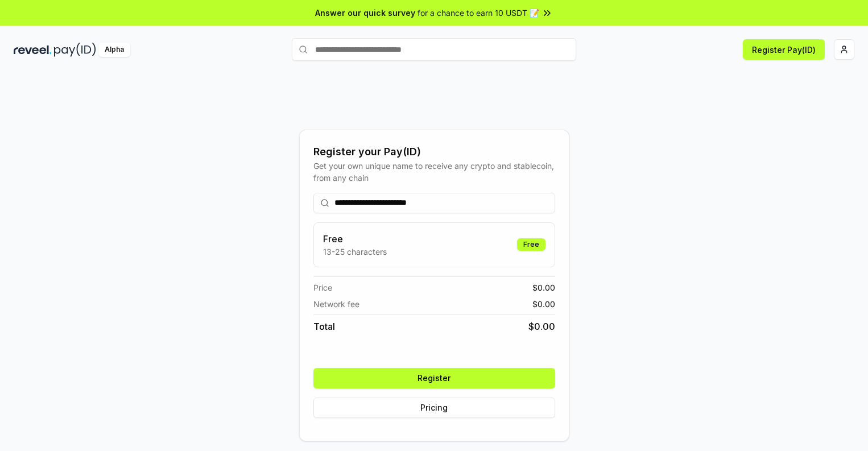  I want to click on span: Price, so click(323, 288).